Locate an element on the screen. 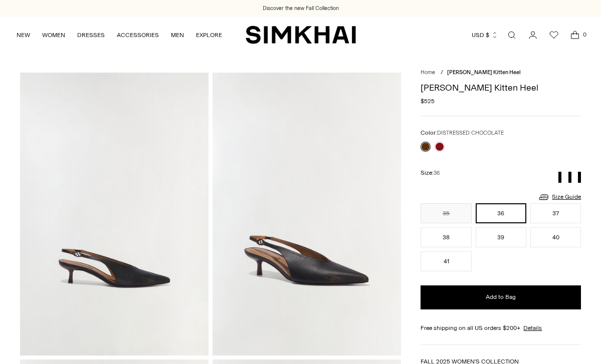 This screenshot has width=601, height=364. a: Open cart modal is located at coordinates (575, 35).